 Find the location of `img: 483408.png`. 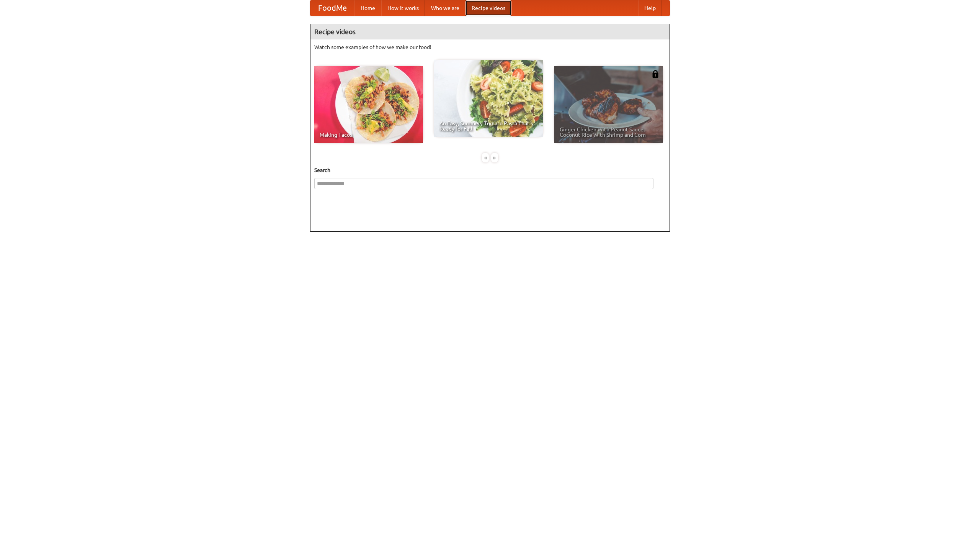

img: 483408.png is located at coordinates (655, 74).